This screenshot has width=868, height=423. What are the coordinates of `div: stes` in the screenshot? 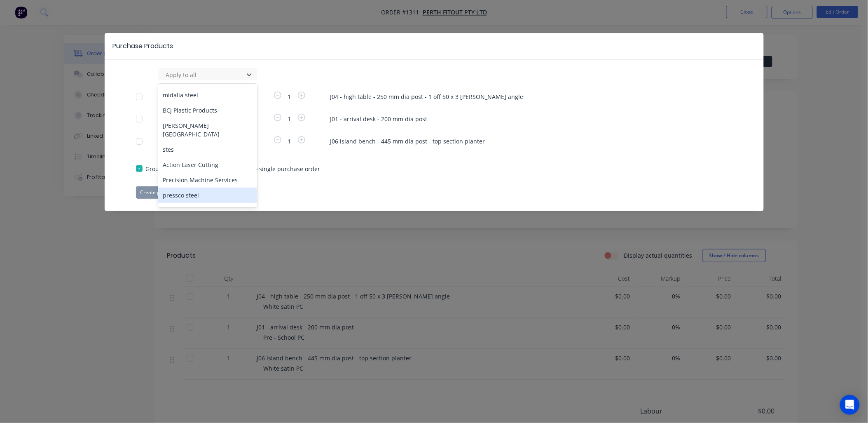 It's located at (208, 149).